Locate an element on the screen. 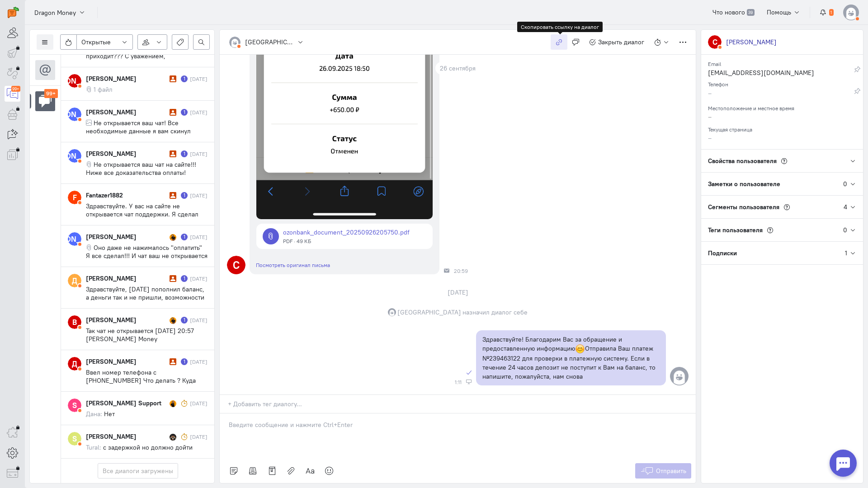 The image size is (868, 488). div: 26 сентября is located at coordinates (457, 68).